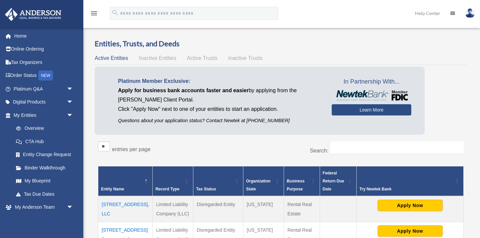 Image resolution: width=480 pixels, height=238 pixels. I want to click on span: Try Newtek Bank, so click(406, 189).